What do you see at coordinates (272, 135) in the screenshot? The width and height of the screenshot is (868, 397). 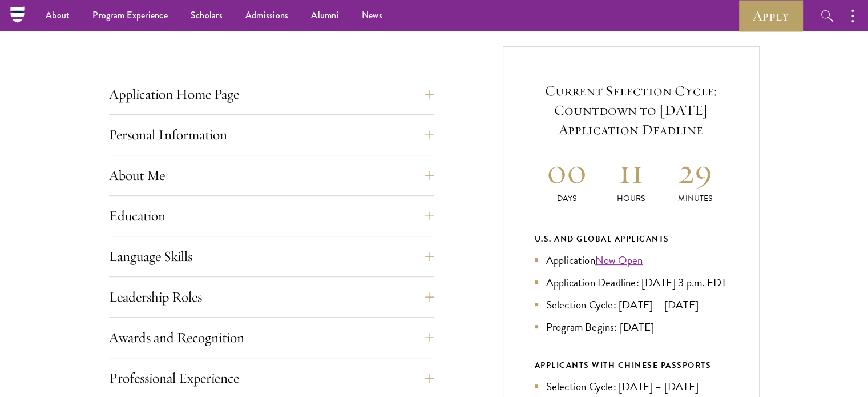 I see `button: Personal Information` at bounding box center [272, 135].